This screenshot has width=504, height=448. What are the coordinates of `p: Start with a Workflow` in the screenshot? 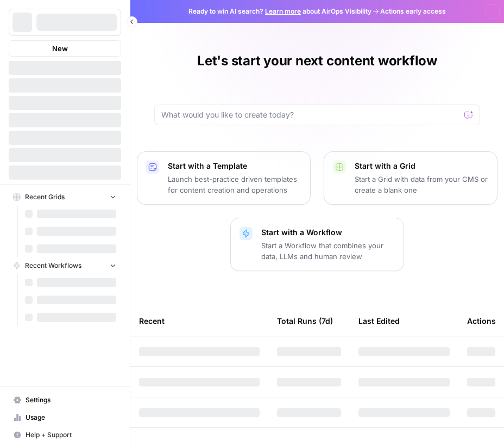 It's located at (328, 232).